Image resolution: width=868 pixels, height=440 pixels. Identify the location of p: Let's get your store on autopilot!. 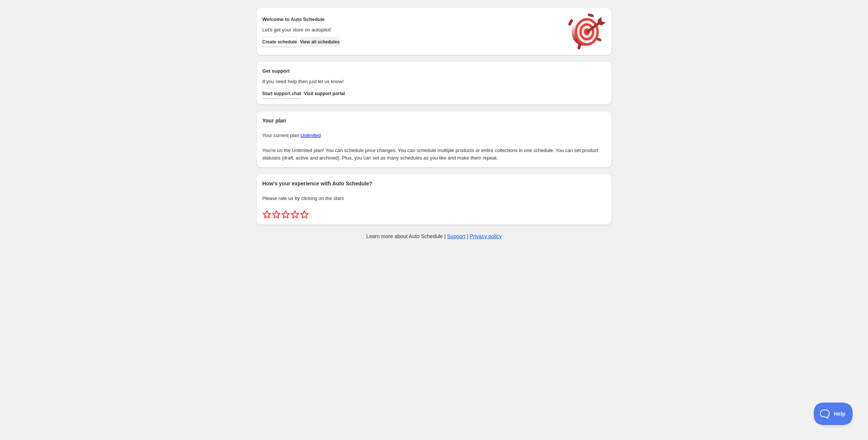
(411, 30).